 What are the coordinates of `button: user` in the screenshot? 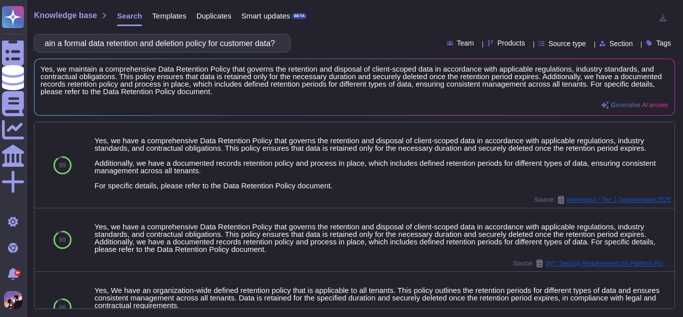 It's located at (16, 300).